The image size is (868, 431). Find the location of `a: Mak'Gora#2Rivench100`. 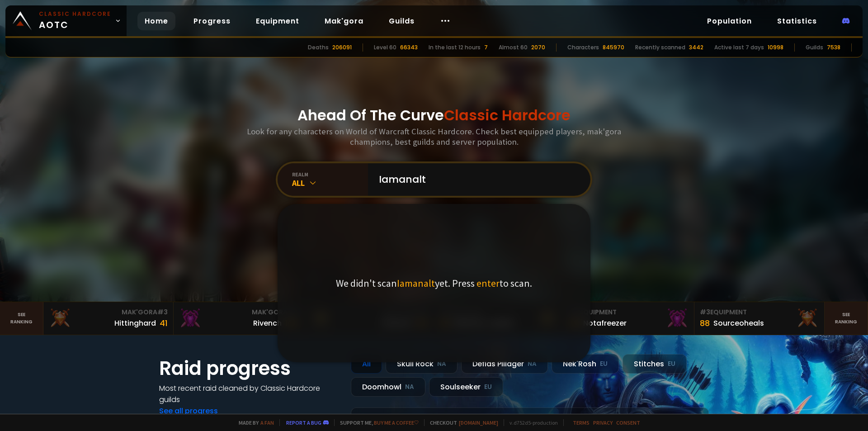

a: Mak'Gora#2Rivench100 is located at coordinates (239, 318).